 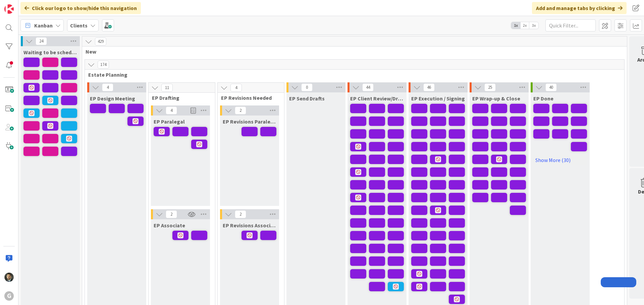 I want to click on div: Add and manage tabs by clicking, so click(x=580, y=8).